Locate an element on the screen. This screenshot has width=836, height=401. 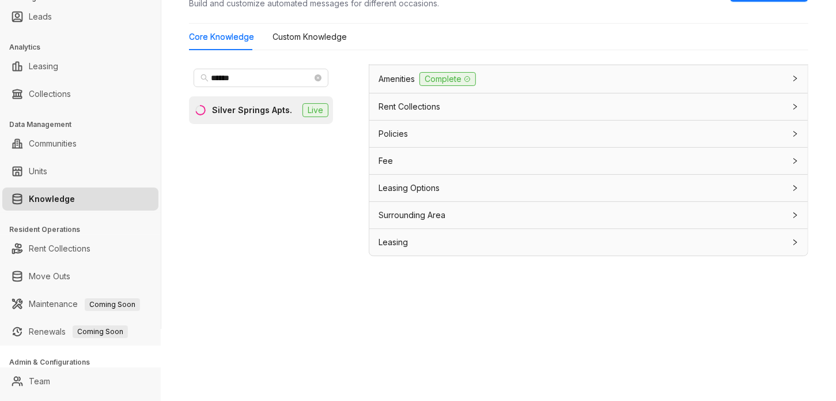
a: Knowledge is located at coordinates (52, 199).